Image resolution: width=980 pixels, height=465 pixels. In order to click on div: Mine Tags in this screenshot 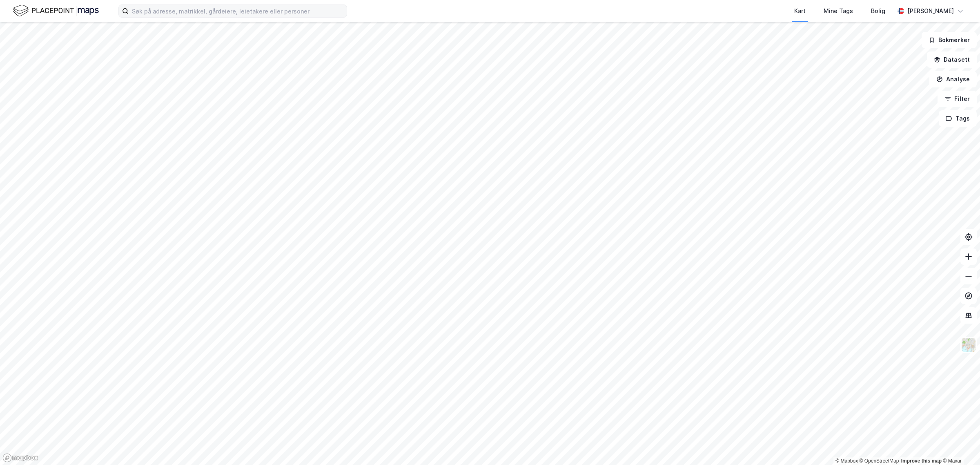, I will do `click(838, 11)`.